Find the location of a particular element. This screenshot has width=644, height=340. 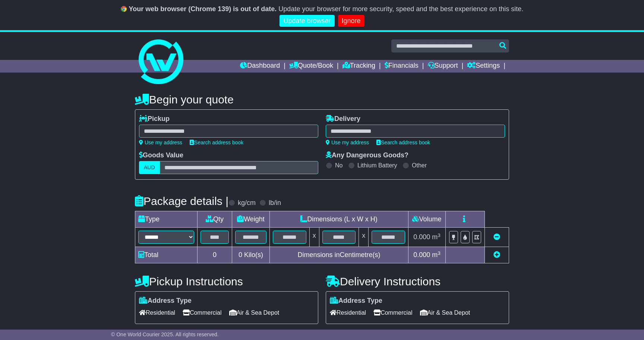

label: Other is located at coordinates (419, 165).